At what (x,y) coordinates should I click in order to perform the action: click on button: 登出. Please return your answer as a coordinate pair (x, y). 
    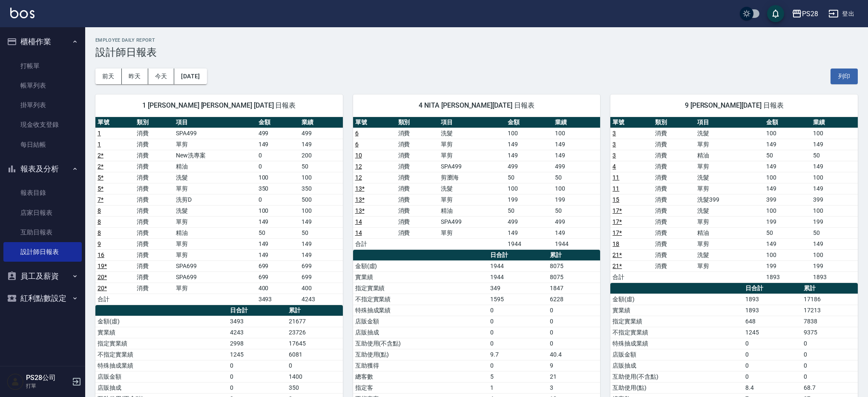
    Looking at the image, I should click on (841, 13).